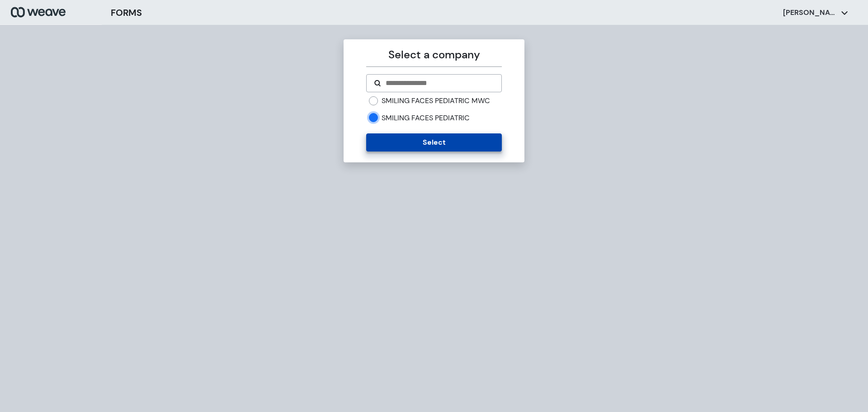  I want to click on button: Select, so click(434, 142).